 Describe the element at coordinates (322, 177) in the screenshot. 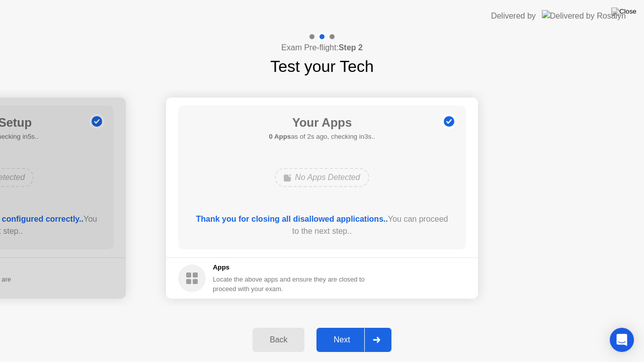

I see `div: No Apps Detected` at that location.